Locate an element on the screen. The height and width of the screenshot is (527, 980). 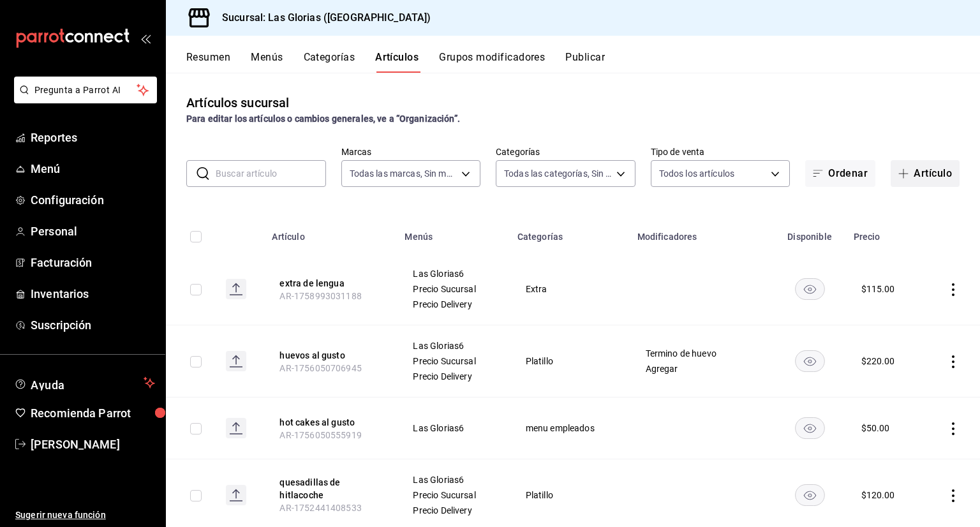
div: $ 120.00 is located at coordinates (878, 495).